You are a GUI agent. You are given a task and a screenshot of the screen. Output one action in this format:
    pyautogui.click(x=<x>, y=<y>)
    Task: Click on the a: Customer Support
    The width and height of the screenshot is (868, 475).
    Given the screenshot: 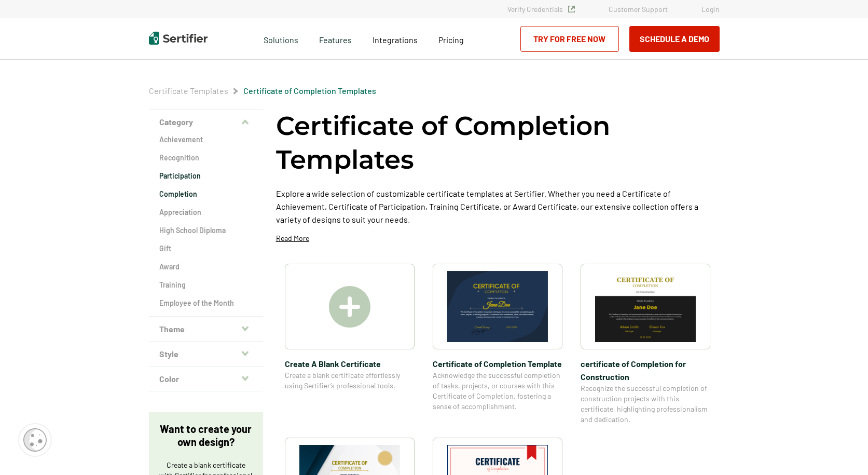 What is the action you would take?
    pyautogui.click(x=638, y=9)
    